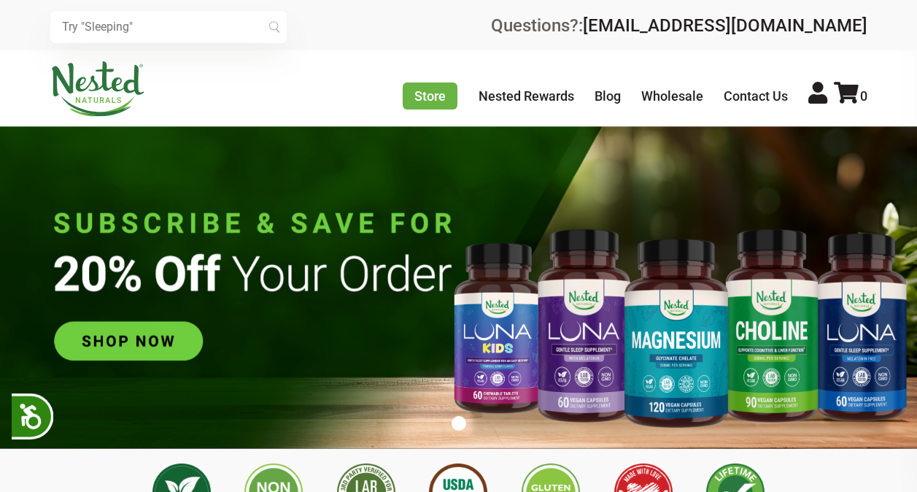 This screenshot has width=917, height=492. Describe the element at coordinates (98, 89) in the screenshot. I see `img: Nested Naturals` at that location.